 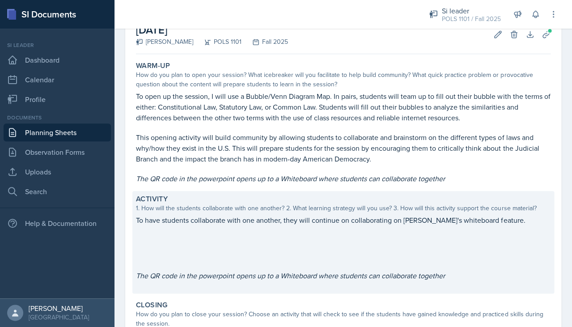 What do you see at coordinates (471, 19) in the screenshot?
I see `div: POLS 1101 / Fall 2025` at bounding box center [471, 19].